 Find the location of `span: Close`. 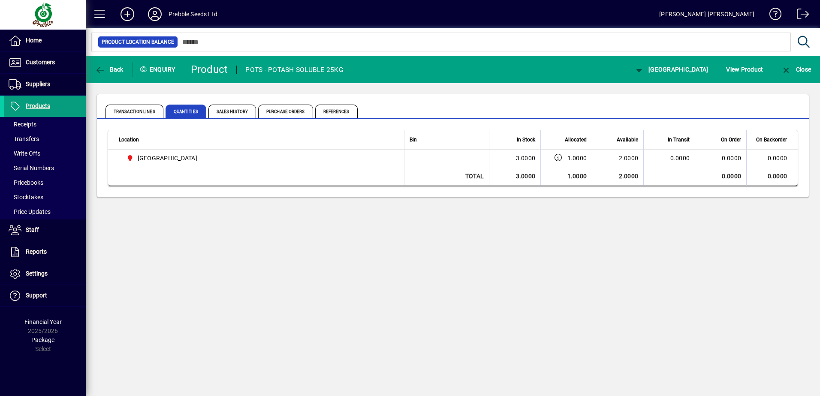

span: Close is located at coordinates (796, 69).